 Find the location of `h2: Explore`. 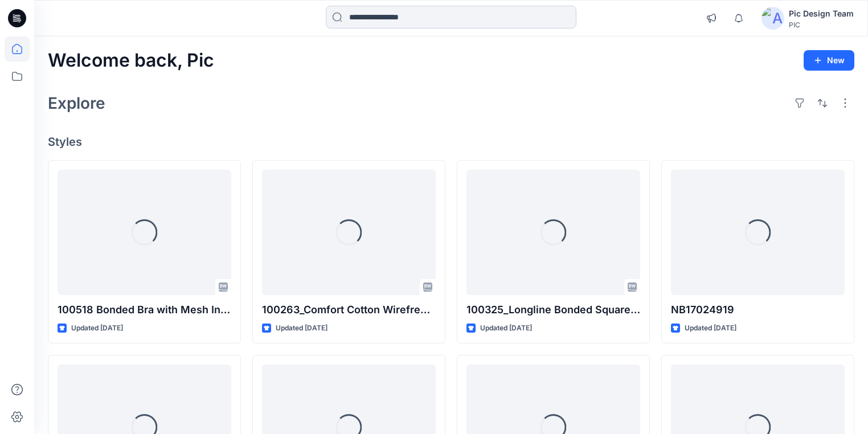

h2: Explore is located at coordinates (76, 103).